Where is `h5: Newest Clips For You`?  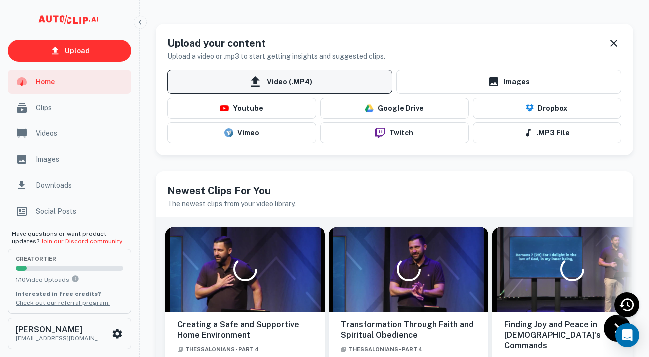
h5: Newest Clips For You is located at coordinates (394, 191).